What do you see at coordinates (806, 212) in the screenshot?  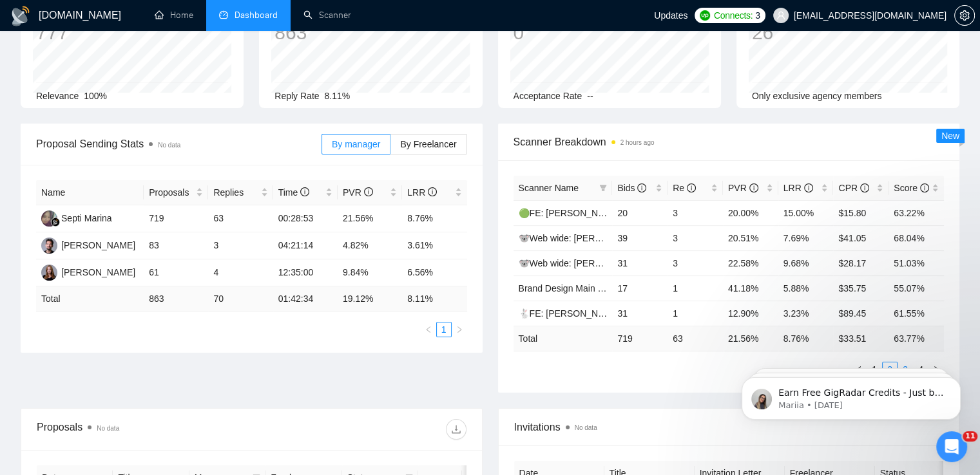 I see `td: 15.00%` at bounding box center [806, 212].